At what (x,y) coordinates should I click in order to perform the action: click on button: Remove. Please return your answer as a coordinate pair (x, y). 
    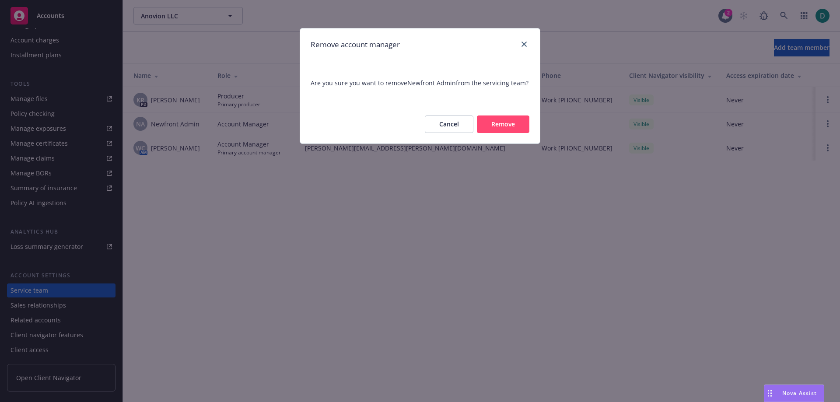
    Looking at the image, I should click on (503, 124).